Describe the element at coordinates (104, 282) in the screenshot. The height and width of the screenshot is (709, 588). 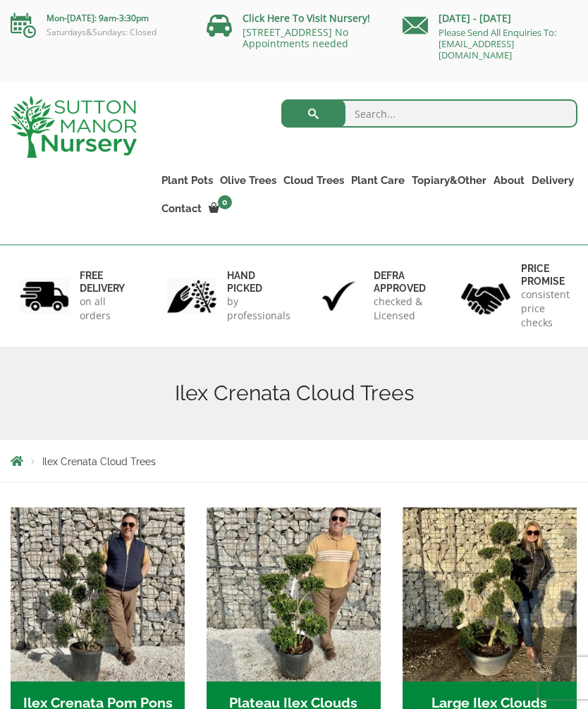
I see `h6: FREE DELIVERY` at that location.